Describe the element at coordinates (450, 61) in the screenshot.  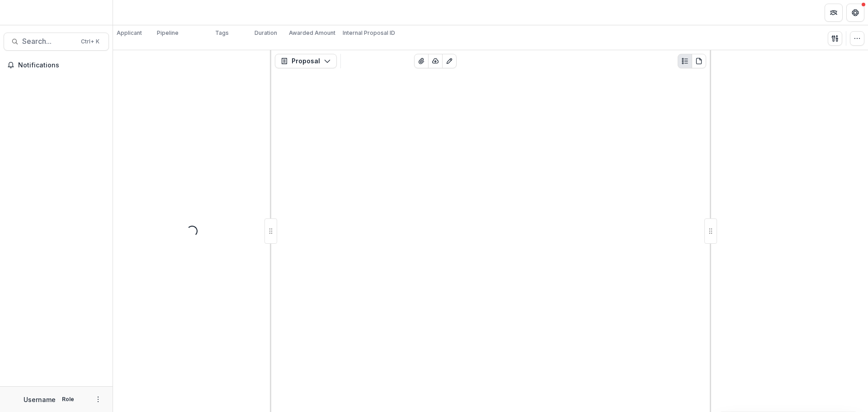
I see `button: Edit as form` at that location.